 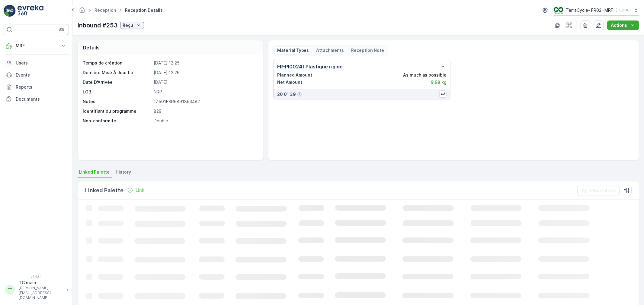 What do you see at coordinates (140, 190) in the screenshot?
I see `p: Link` at bounding box center [140, 190].